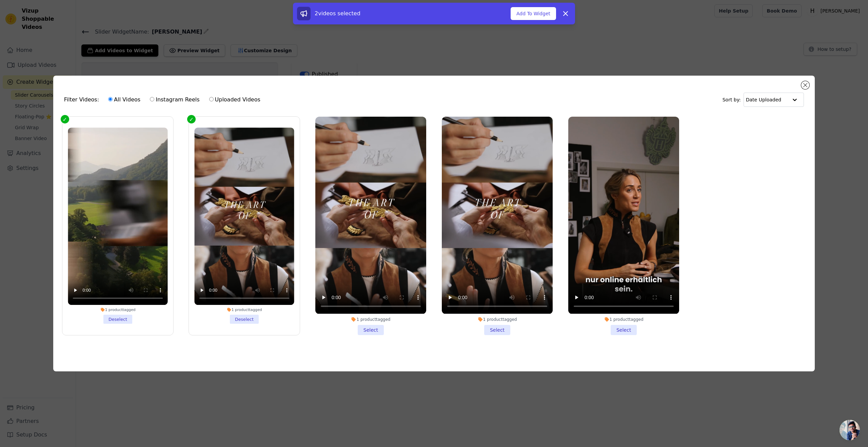 Image resolution: width=868 pixels, height=447 pixels. What do you see at coordinates (175, 100) in the screenshot?
I see `label: Instagram Reels` at bounding box center [175, 100].